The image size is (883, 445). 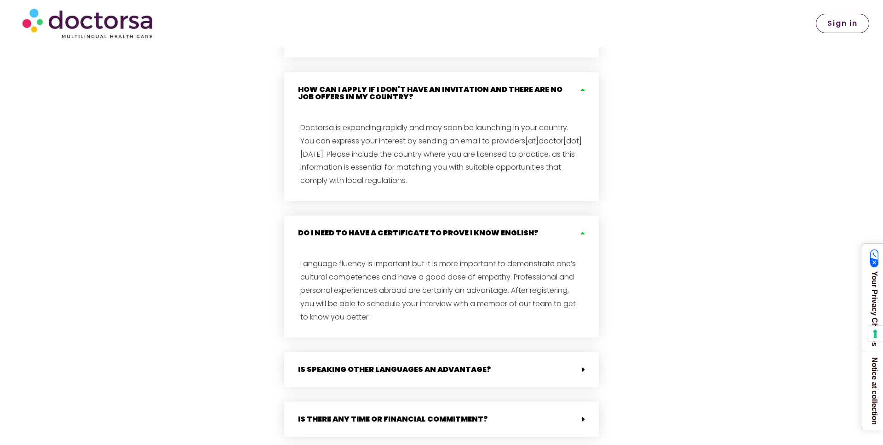 I want to click on p: Doctorsa is expanding rapidly and may soon be launching in your country. You can express your int..., so click(x=441, y=154).